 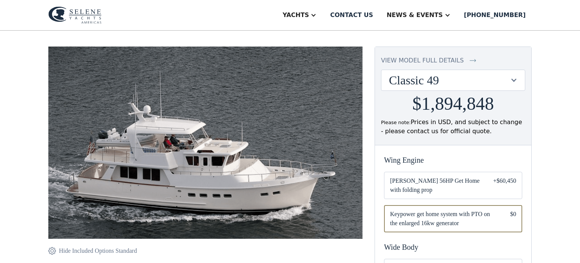 I want to click on div: News & EVENTS, so click(x=415, y=15).